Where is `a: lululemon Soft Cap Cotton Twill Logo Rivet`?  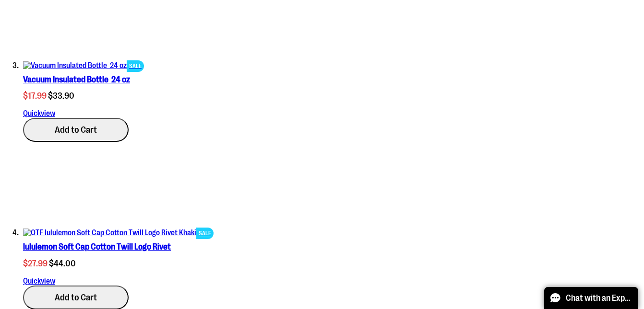 a: lululemon Soft Cap Cotton Twill Logo Rivet is located at coordinates (97, 247).